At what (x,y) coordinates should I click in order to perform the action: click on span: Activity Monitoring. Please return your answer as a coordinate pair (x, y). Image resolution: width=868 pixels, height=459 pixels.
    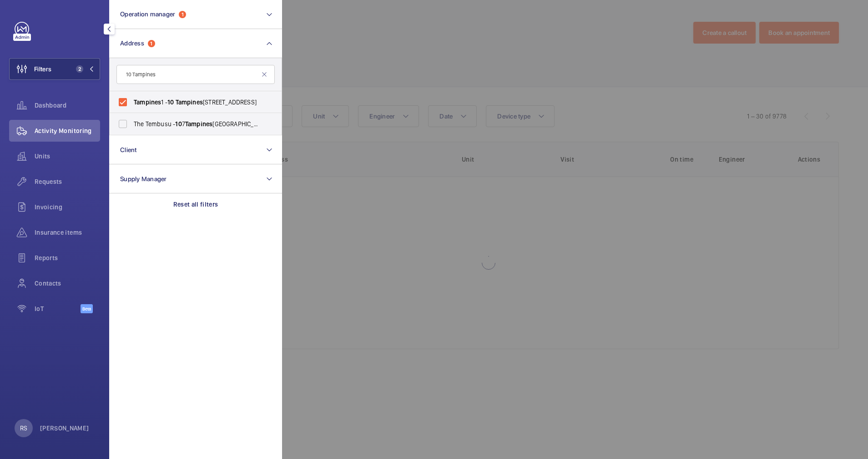
    Looking at the image, I should click on (67, 130).